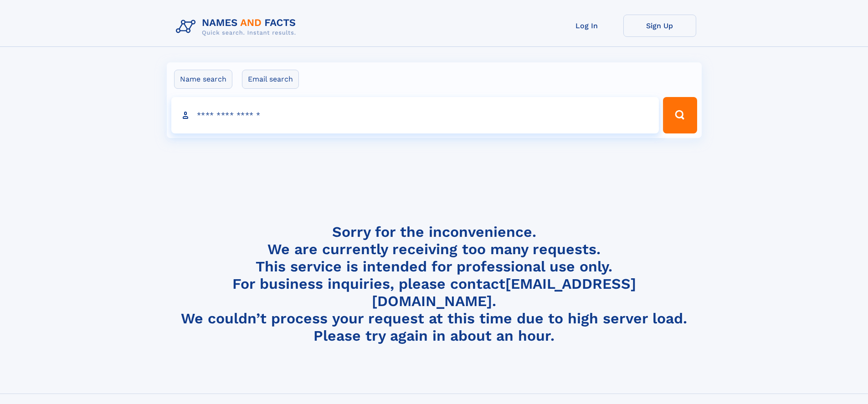 This screenshot has height=404, width=868. What do you see at coordinates (415, 115) in the screenshot?
I see `input: search input` at bounding box center [415, 115].